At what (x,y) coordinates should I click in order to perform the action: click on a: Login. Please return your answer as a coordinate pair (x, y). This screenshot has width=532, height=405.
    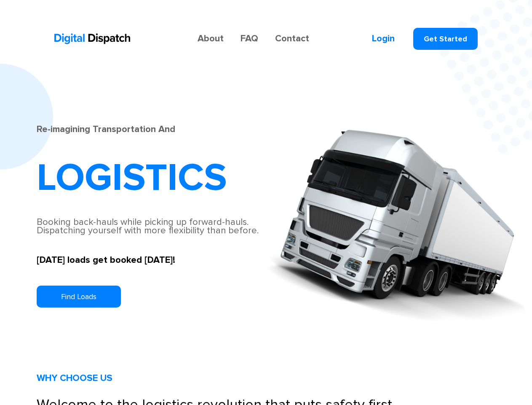
    Looking at the image, I should click on (384, 38).